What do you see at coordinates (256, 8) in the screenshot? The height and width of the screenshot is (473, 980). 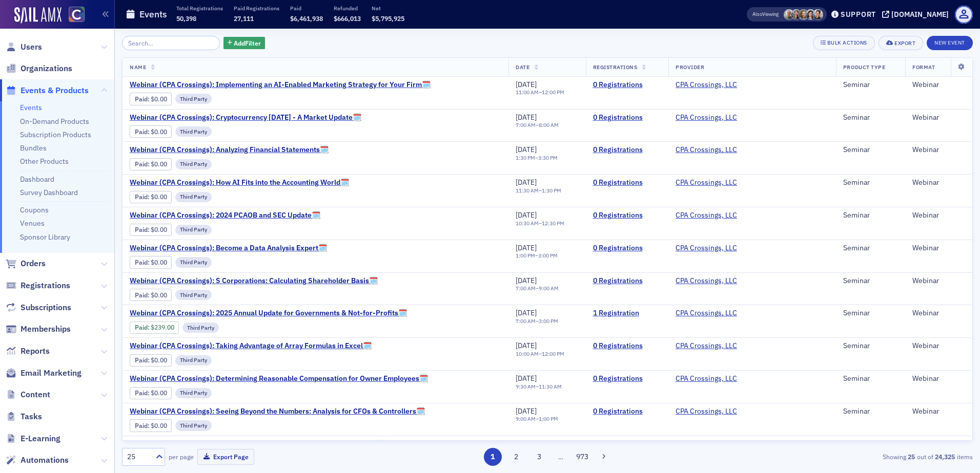 I see `p: Paid Registrations` at bounding box center [256, 8].